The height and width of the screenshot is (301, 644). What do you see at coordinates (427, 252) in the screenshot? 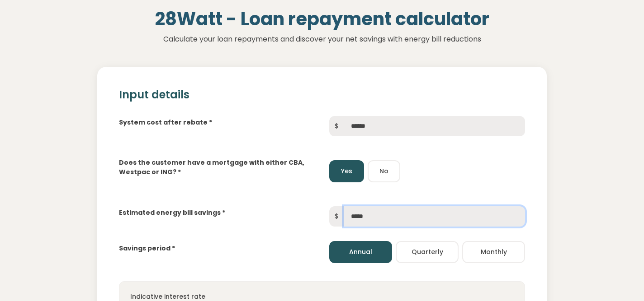
I see `button: Quarterly` at bounding box center [427, 252].